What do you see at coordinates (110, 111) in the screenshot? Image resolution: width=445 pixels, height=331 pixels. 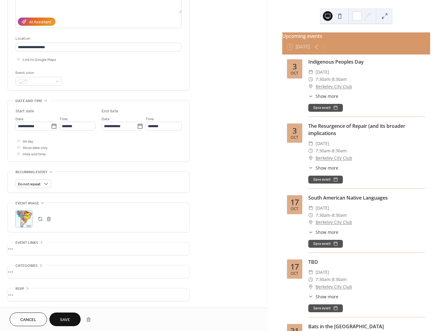 I see `div: End date` at bounding box center [110, 111].